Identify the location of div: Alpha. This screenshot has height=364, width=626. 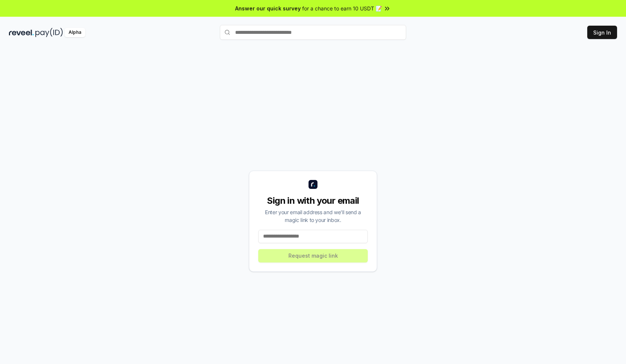
(75, 32).